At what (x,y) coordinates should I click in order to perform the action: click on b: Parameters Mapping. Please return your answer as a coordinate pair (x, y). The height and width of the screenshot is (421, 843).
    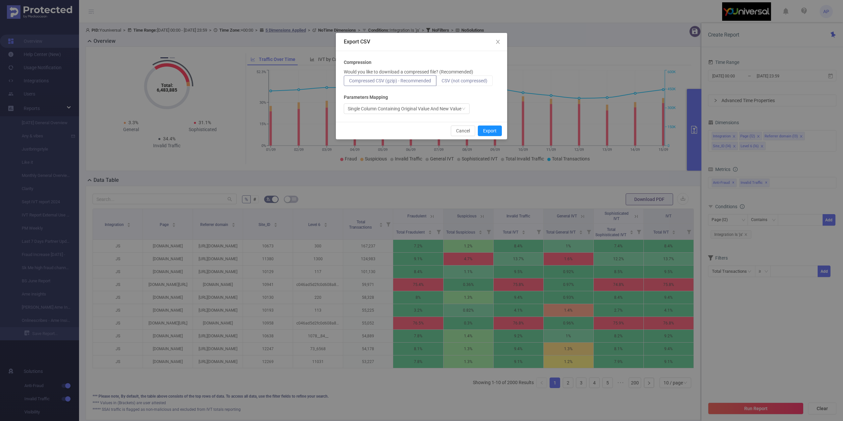
    Looking at the image, I should click on (366, 97).